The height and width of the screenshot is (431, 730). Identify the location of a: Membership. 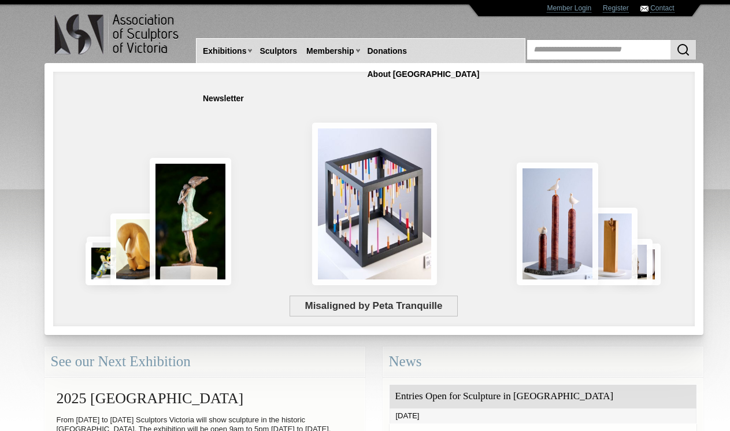
(330, 51).